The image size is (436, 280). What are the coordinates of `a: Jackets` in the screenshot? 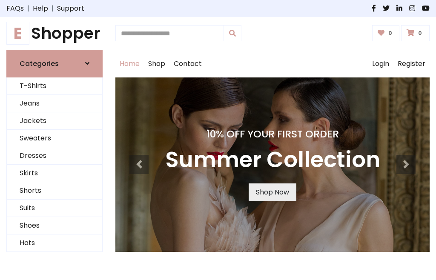 It's located at (54, 121).